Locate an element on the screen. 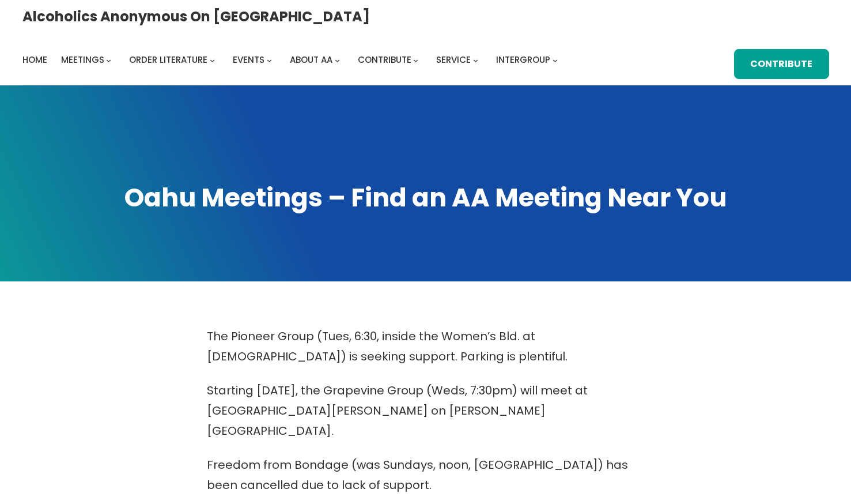  h1: Oahu Meetings – Find an AA Meeting Near You is located at coordinates (426, 197).